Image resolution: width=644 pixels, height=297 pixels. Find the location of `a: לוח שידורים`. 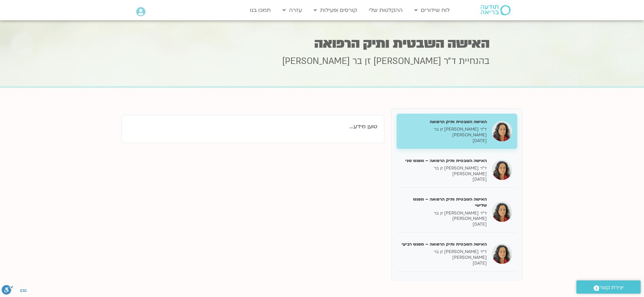

a: לוח שידורים is located at coordinates (432, 10).